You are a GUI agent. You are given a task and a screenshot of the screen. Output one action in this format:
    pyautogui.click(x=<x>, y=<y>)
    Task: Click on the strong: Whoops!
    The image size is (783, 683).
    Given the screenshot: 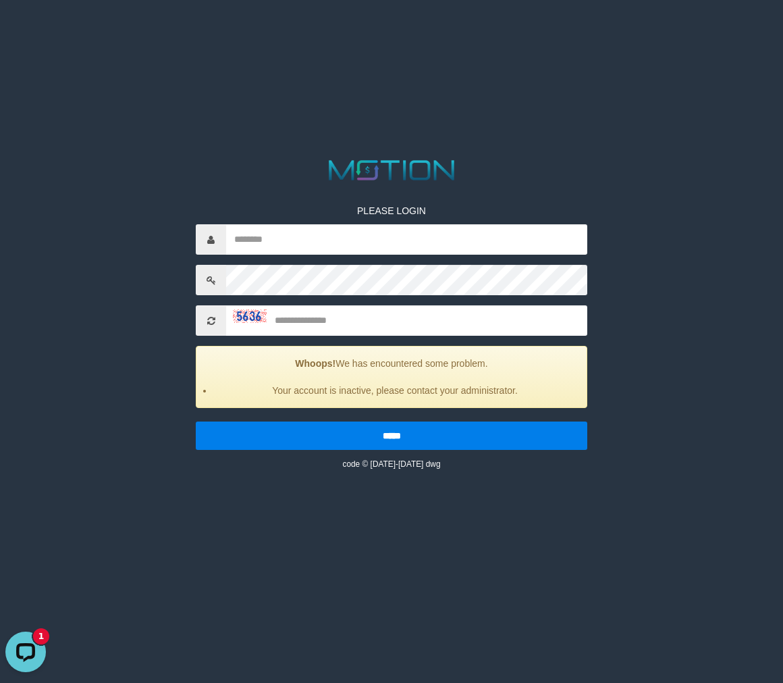 What is the action you would take?
    pyautogui.click(x=315, y=363)
    